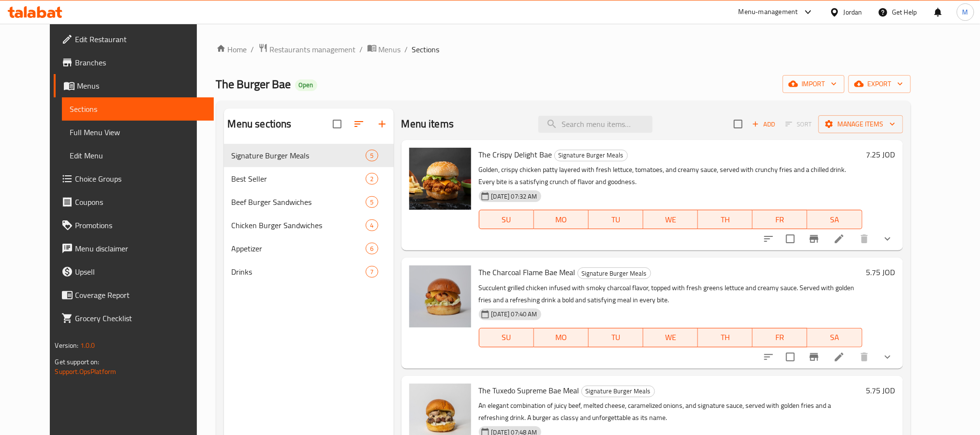  Describe the element at coordinates (507, 337) in the screenshot. I see `button: SU` at that location.